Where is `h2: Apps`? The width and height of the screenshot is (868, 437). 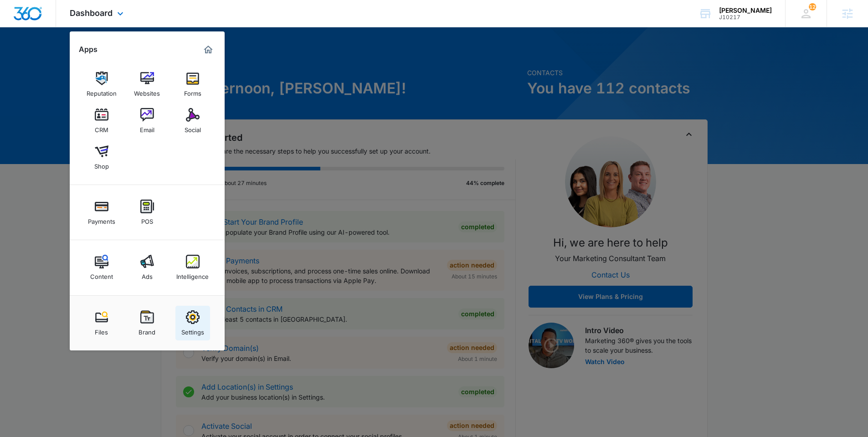
h2: Apps is located at coordinates (88, 49).